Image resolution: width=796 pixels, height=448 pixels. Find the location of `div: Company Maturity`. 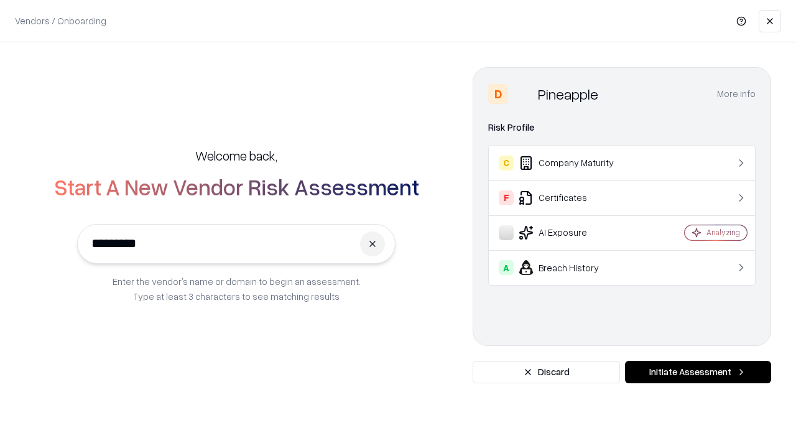

div: Company Maturity is located at coordinates (573, 163).